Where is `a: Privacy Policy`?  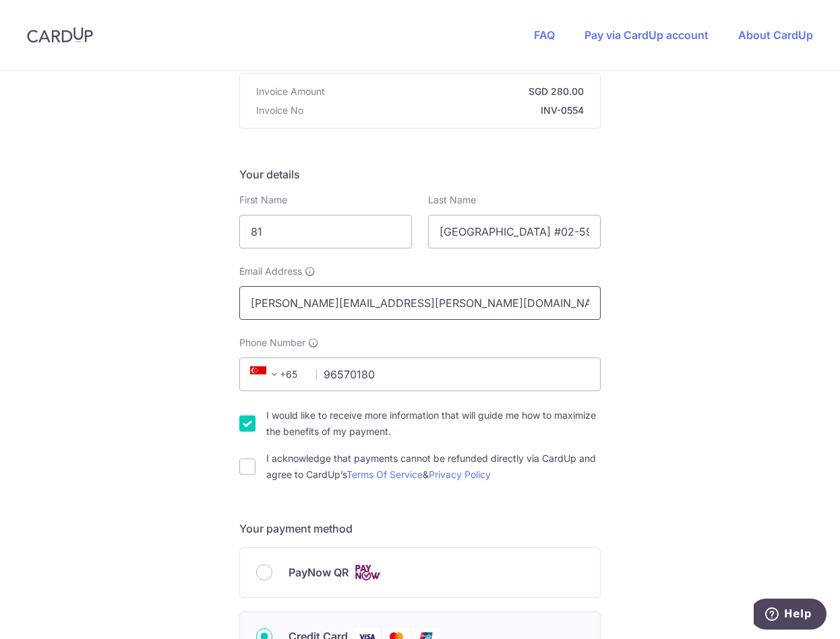
a: Privacy Policy is located at coordinates (459, 474).